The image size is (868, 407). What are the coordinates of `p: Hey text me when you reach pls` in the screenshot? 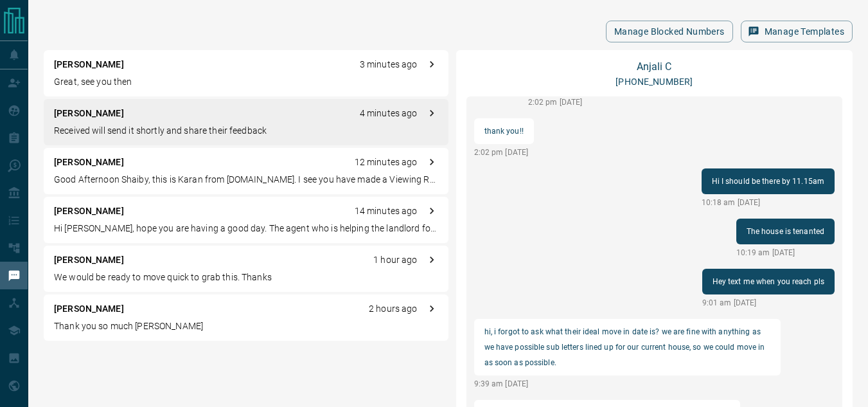 It's located at (768, 281).